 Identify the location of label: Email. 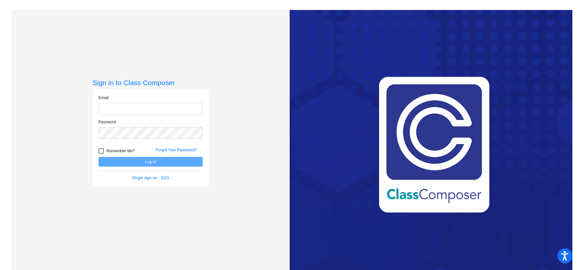
(104, 98).